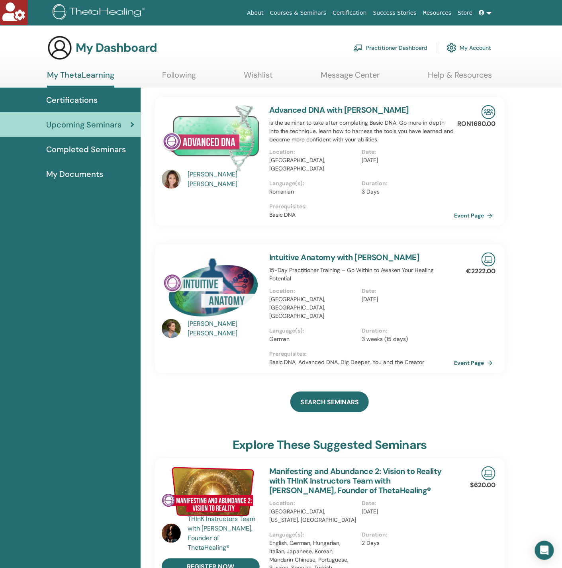 This screenshot has height=568, width=562. I want to click on p: 2 Days, so click(405, 543).